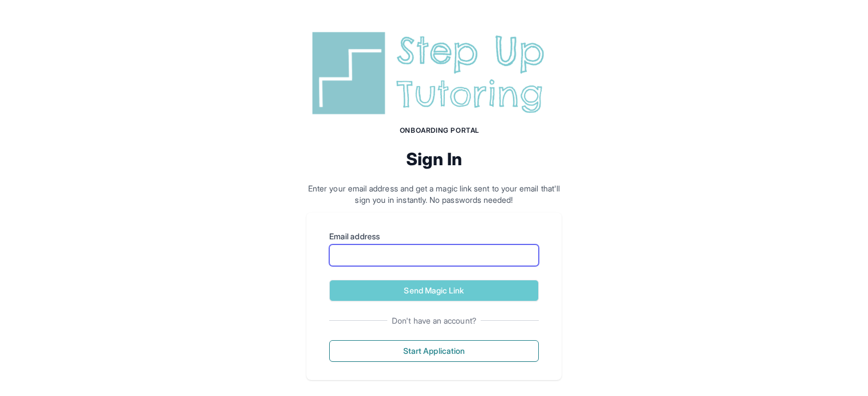  Describe the element at coordinates (434, 321) in the screenshot. I see `span: Don't have an account?` at that location.